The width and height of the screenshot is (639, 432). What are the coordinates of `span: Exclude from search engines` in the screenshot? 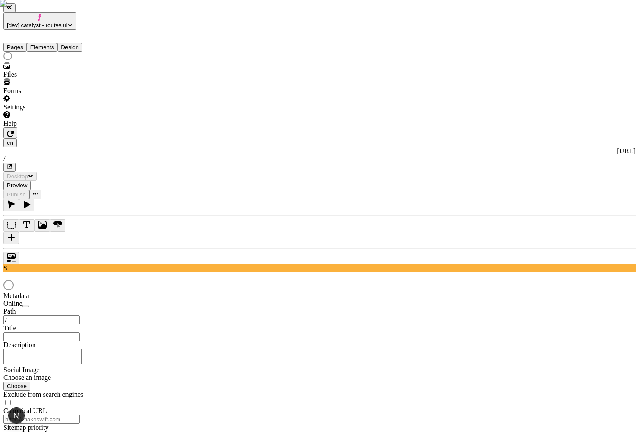 It's located at (43, 394).